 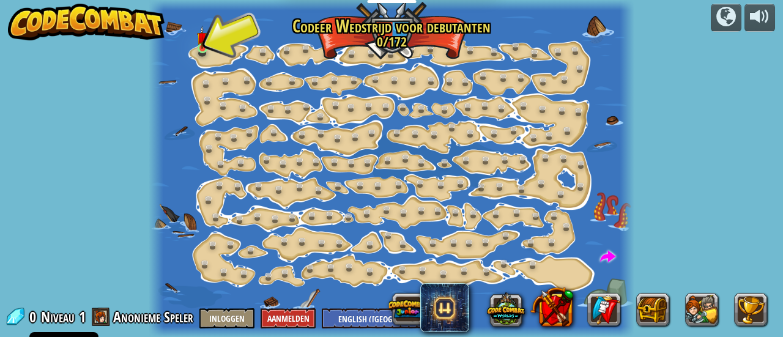 What do you see at coordinates (82, 317) in the screenshot?
I see `span: 1` at bounding box center [82, 317].